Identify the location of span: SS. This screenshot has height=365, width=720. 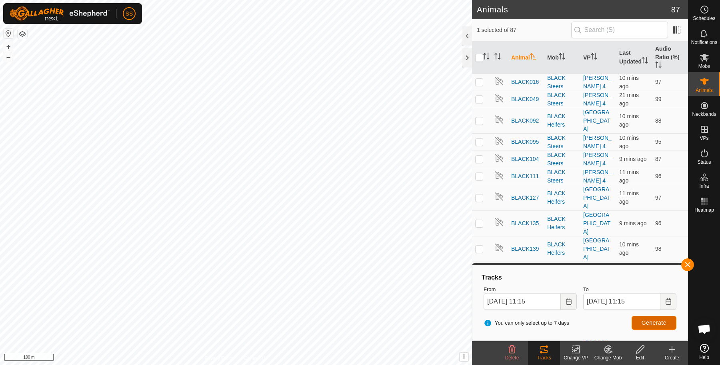
(129, 14).